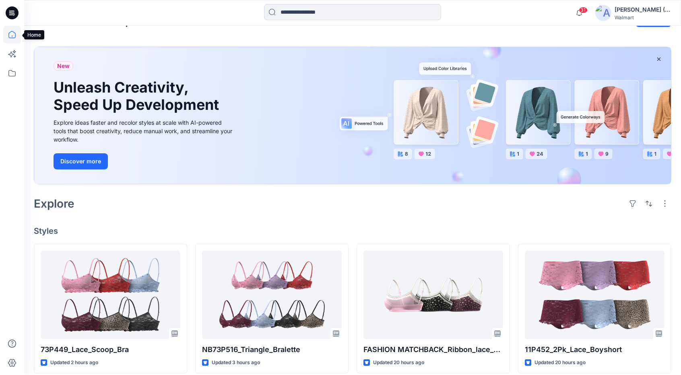  Describe the element at coordinates (603, 13) in the screenshot. I see `img: avatar` at that location.